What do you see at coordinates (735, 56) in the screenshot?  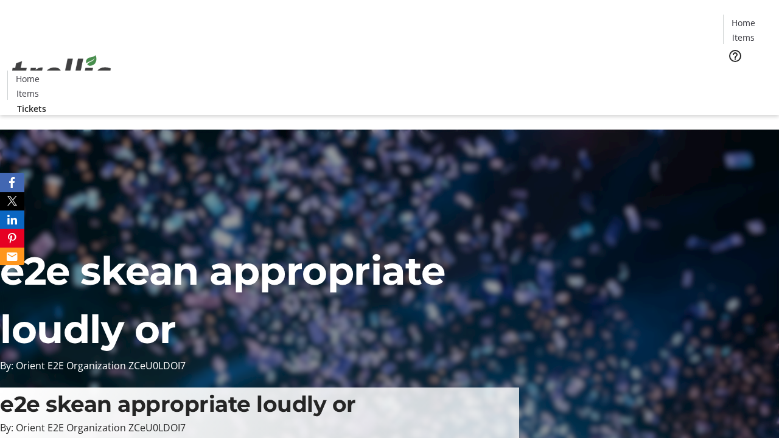 I see `button: Help` at bounding box center [735, 56].